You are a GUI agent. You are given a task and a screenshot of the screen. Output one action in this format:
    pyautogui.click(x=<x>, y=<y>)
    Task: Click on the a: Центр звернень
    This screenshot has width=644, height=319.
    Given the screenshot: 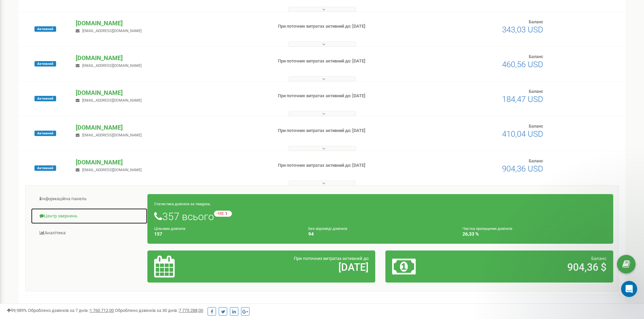 What is the action you would take?
    pyautogui.click(x=89, y=216)
    